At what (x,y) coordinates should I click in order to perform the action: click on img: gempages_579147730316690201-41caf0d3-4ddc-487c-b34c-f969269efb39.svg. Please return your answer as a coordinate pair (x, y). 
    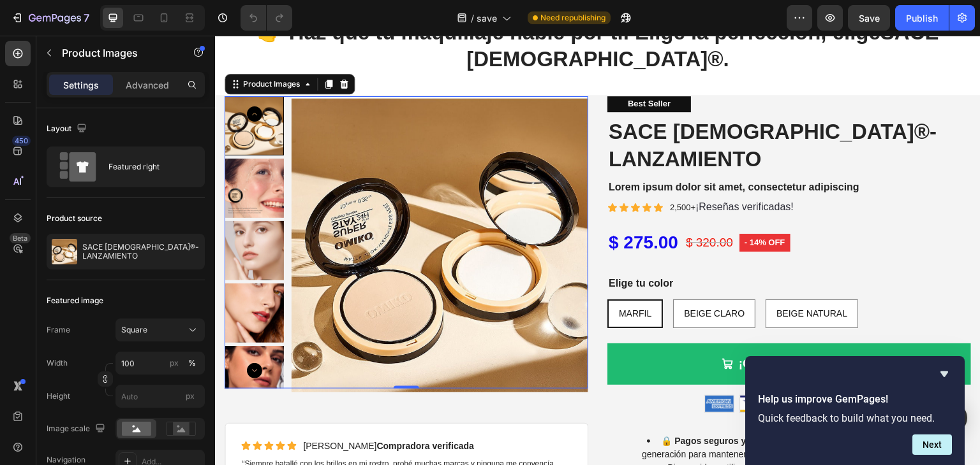
    Looking at the image, I should click on (574, 368).